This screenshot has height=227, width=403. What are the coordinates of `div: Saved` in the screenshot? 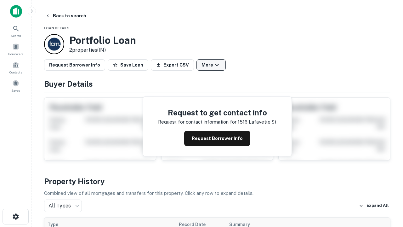 It's located at (16, 86).